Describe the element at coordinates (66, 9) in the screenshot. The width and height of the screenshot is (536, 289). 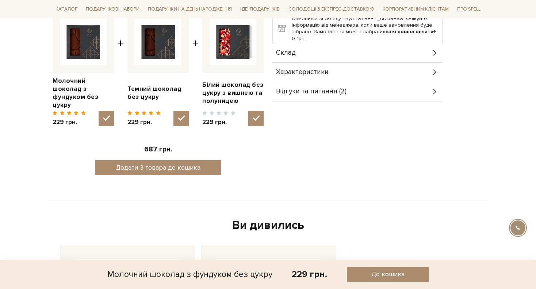
I see `a: Каталог` at that location.